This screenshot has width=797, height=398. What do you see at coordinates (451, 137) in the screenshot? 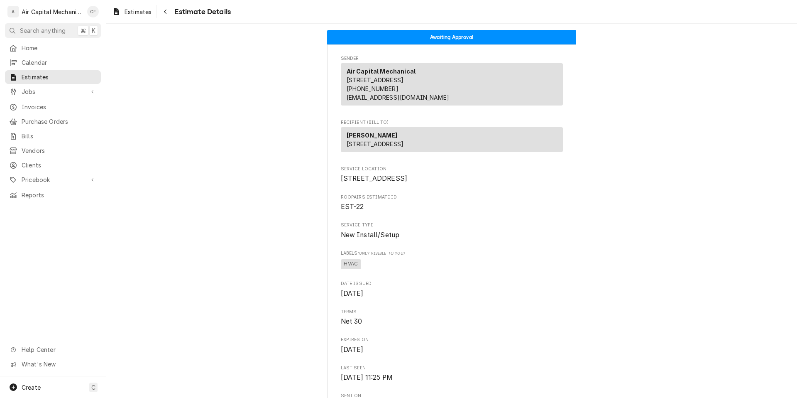
I see `div: Estimate Recipient` at bounding box center [451, 137].